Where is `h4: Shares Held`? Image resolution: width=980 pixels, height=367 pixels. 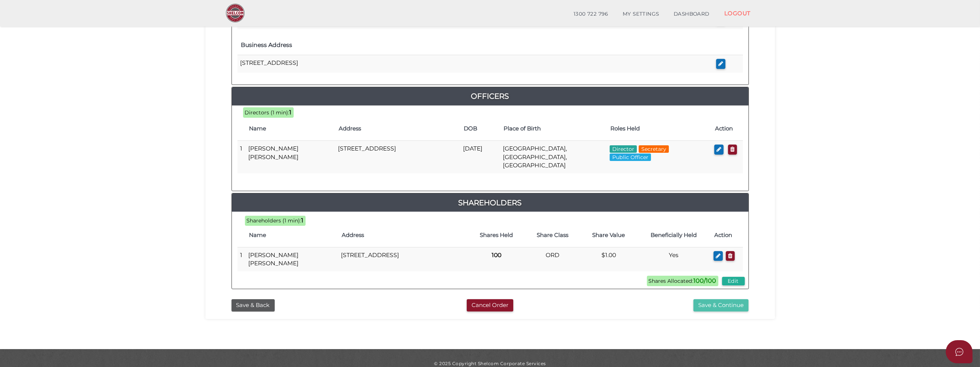
h4: Shares Held is located at coordinates (497, 235).